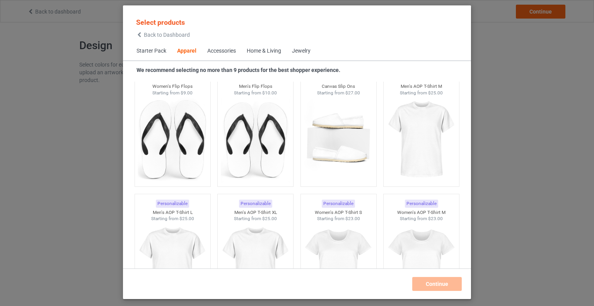 The width and height of the screenshot is (594, 306). Describe the element at coordinates (187, 93) in the screenshot. I see `span: $9.00` at that location.